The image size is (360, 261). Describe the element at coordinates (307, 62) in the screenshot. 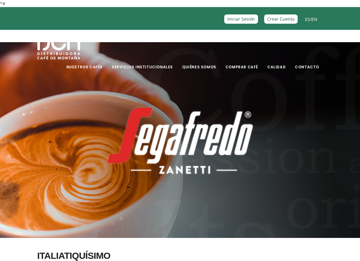

I see `a: Contacto` at that location.